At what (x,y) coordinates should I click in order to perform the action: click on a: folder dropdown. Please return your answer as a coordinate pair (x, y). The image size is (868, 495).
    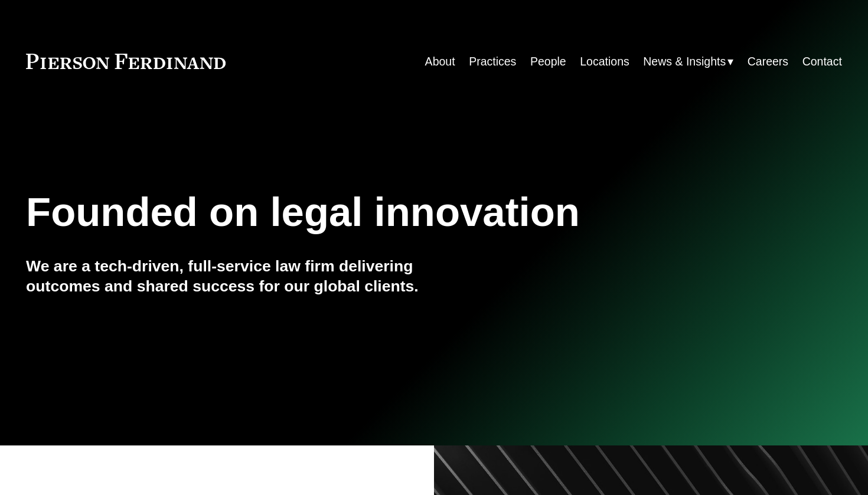
    Looking at the image, I should click on (688, 61).